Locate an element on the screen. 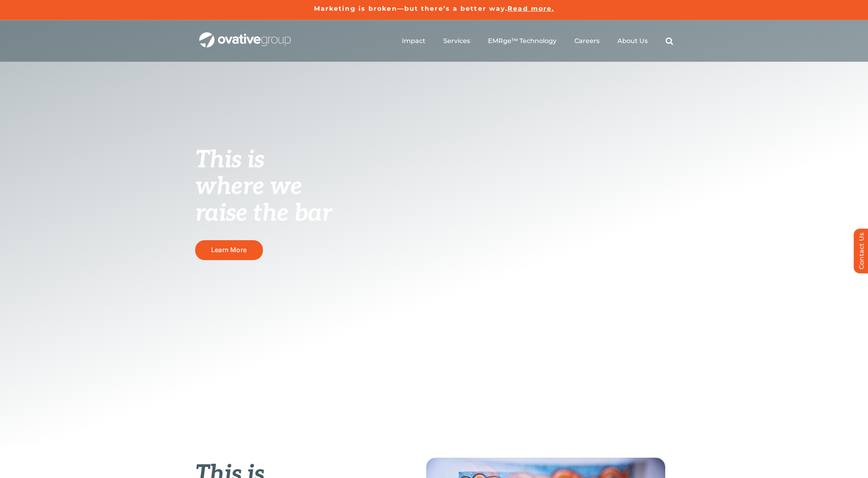 The image size is (868, 478). a: Impact is located at coordinates (413, 41).